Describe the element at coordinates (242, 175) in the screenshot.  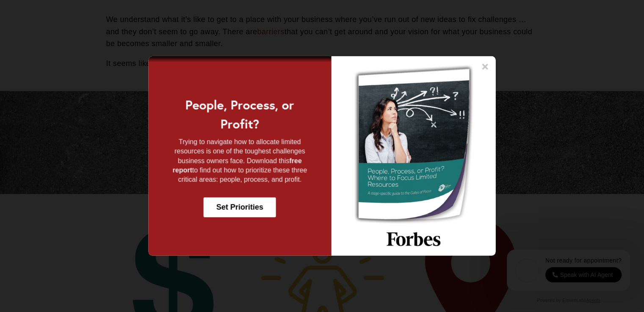
I see `span: to find out how to prioritize these three critical areas: people, process, and profit.` at that location.